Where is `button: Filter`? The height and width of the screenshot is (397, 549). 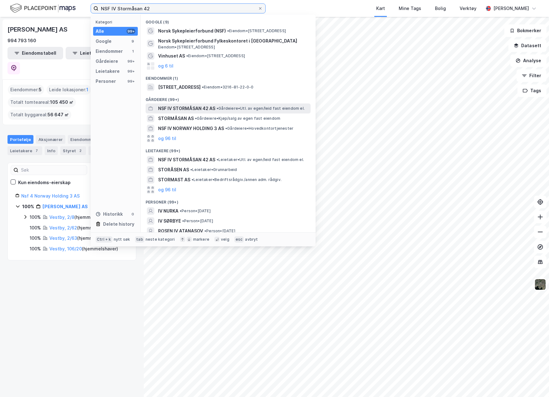 button: Filter is located at coordinates (532, 76).